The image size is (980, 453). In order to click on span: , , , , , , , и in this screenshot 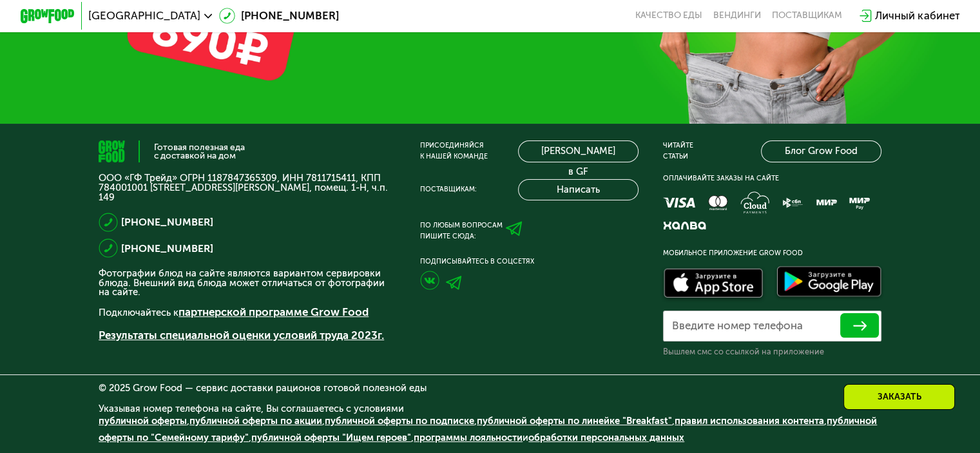, I will do `click(487, 428)`.